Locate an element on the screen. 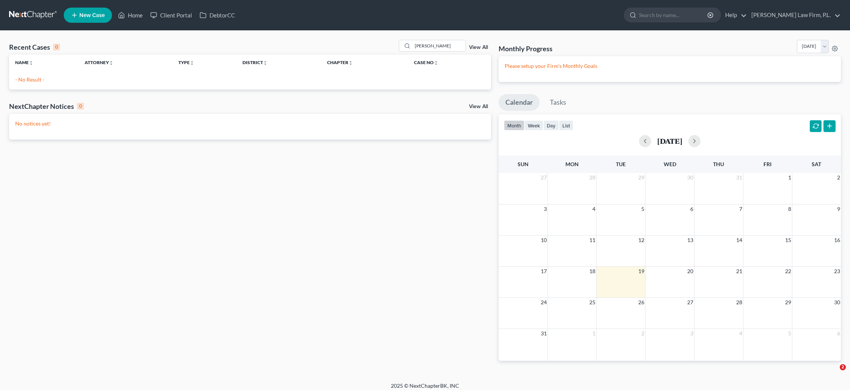 This screenshot has height=390, width=850. span: 24 is located at coordinates (544, 303).